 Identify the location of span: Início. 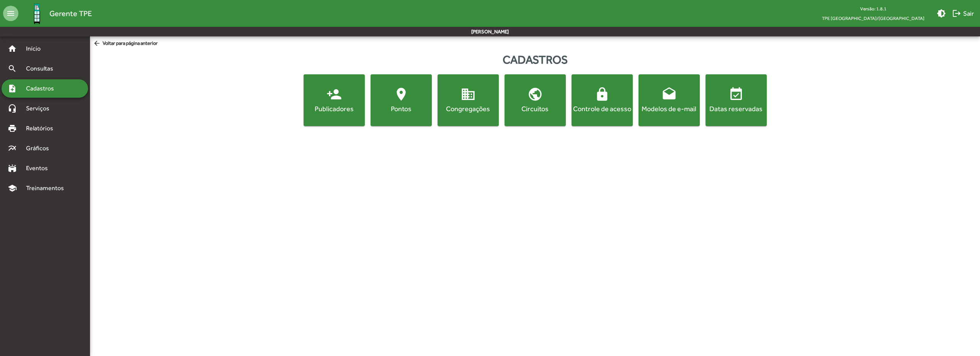
(36, 48).